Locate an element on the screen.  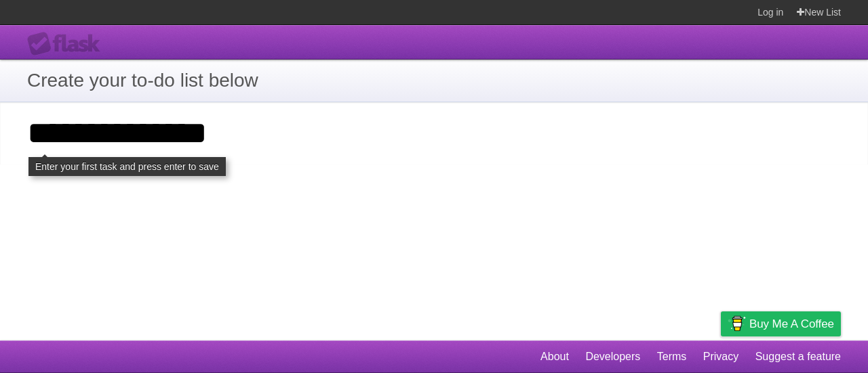
a: Suggest a feature is located at coordinates (798, 357).